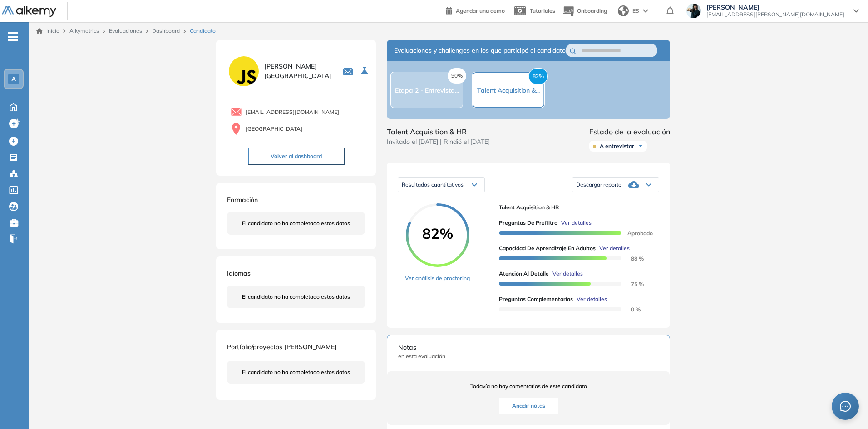 The image size is (868, 429). What do you see at coordinates (166, 30) in the screenshot?
I see `a: Dashboard` at bounding box center [166, 30].